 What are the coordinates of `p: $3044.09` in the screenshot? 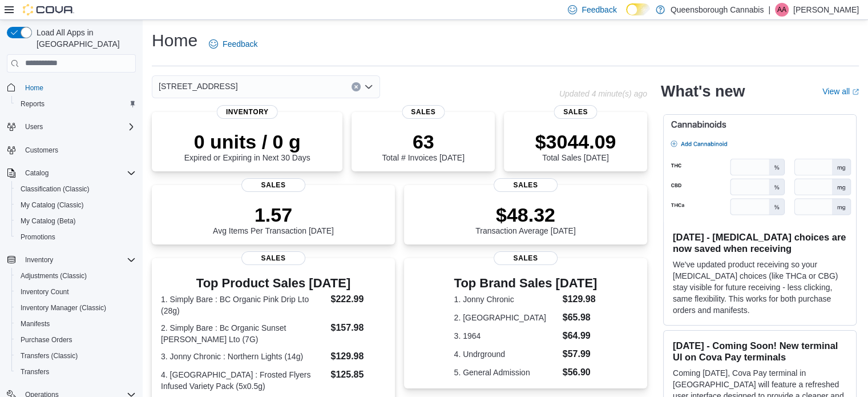 It's located at (576, 142).